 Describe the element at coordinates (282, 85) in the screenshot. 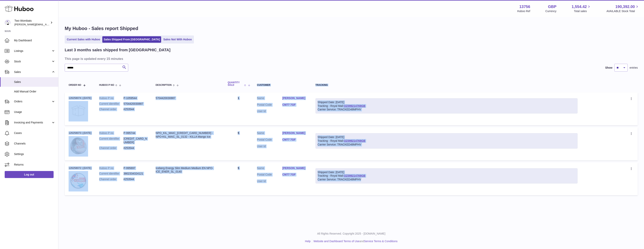

I see `div: Customer` at that location.